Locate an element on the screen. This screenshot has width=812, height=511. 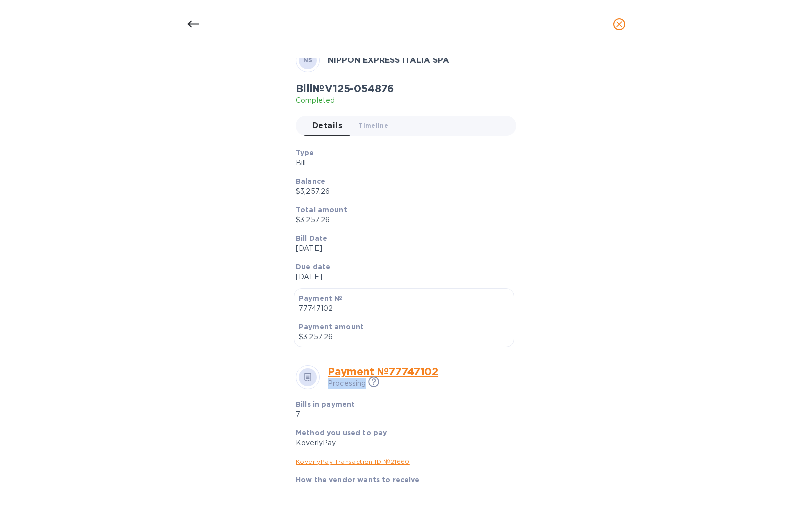
a: Payment № 77747102 is located at coordinates (383, 372).